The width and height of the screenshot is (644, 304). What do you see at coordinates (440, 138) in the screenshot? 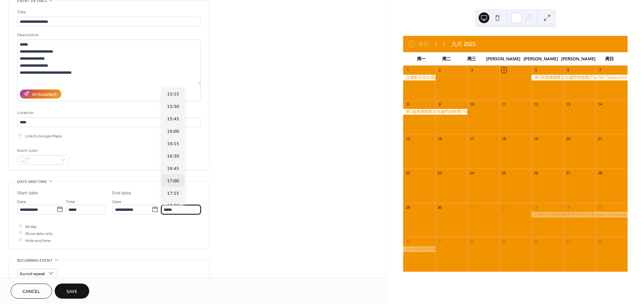
I see `div: 16` at bounding box center [440, 138].